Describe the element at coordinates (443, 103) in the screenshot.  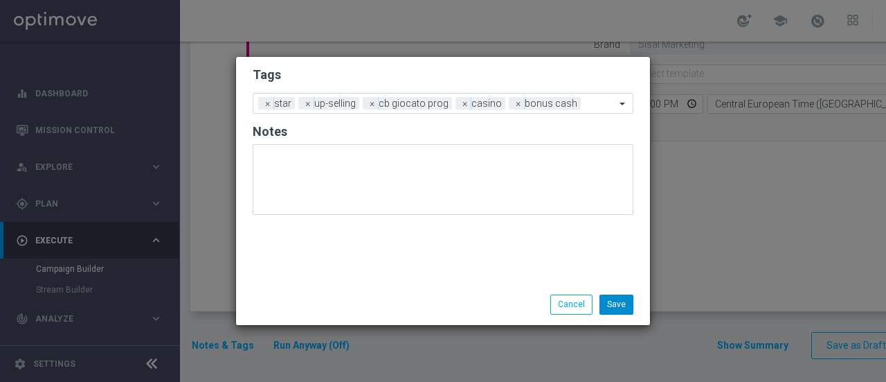
I see `ng-select: bonus cash, casino, cb giocato prog, star, up-selling` at that location.